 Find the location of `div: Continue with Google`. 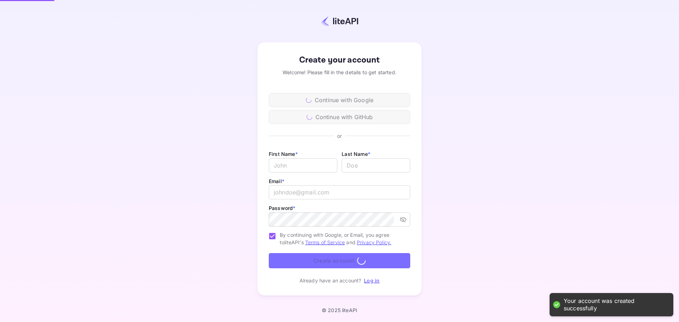

div: Continue with Google is located at coordinates (339, 100).